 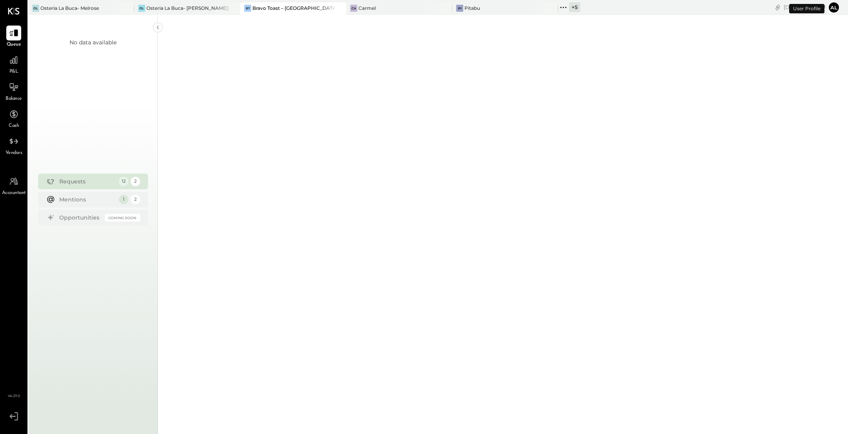 I want to click on div: Pi, so click(x=460, y=8).